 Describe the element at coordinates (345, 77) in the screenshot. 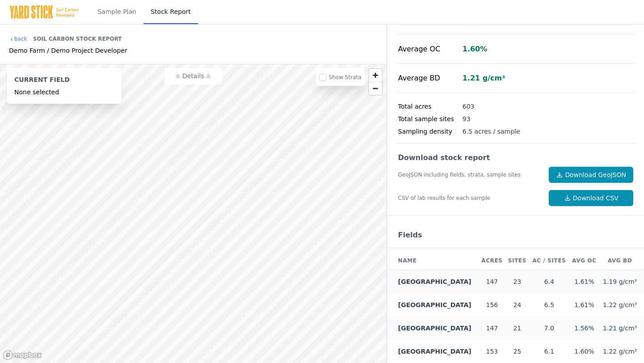

I see `label: Show Strata` at that location.